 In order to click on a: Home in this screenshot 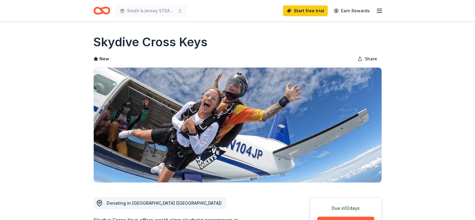, I will do `click(102, 11)`.